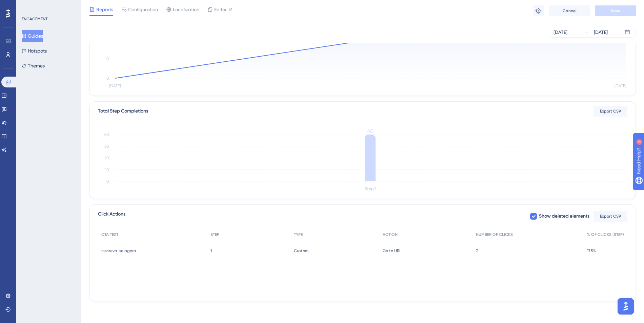  What do you see at coordinates (616, 11) in the screenshot?
I see `button: Save` at bounding box center [616, 11].